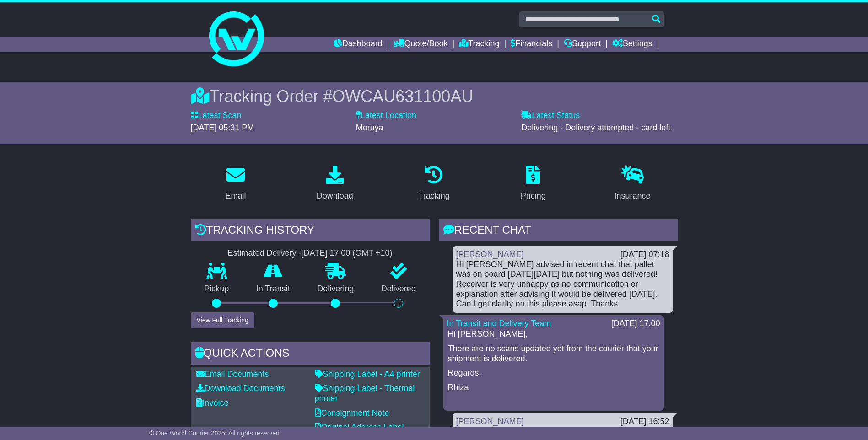  I want to click on p: Delivering, so click(336, 289).